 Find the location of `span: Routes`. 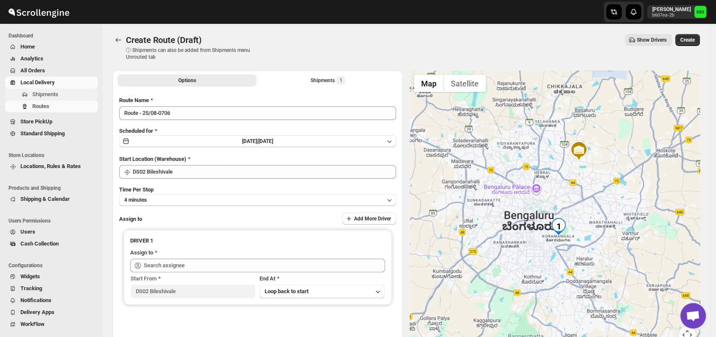

span: Routes is located at coordinates (41, 106).